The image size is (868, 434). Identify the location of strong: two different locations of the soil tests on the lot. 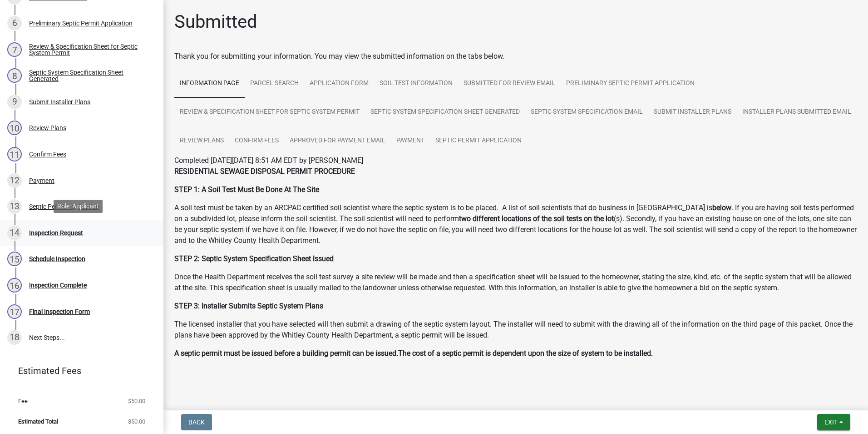
(536, 218).